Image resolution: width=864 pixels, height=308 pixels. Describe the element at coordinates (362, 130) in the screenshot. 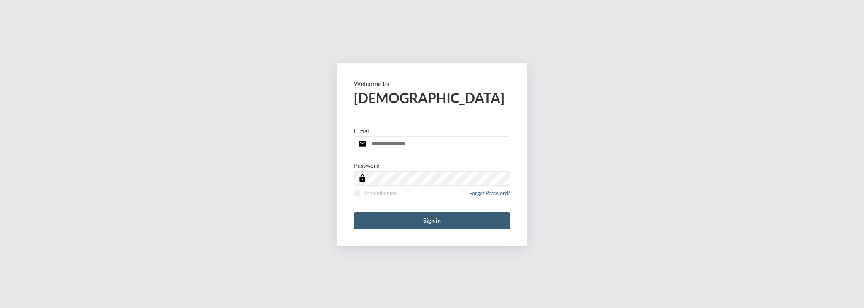

I see `p: E-mail` at that location.